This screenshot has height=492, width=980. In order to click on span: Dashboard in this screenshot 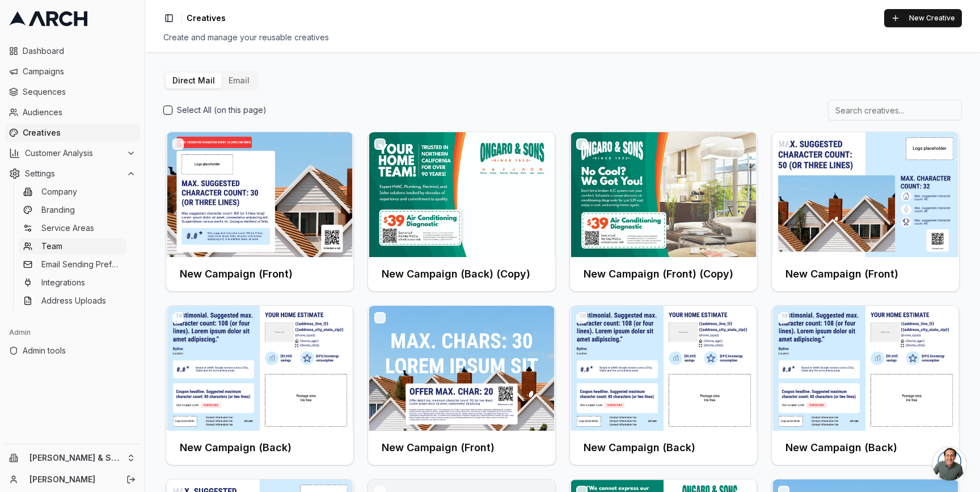, I will do `click(79, 51)`.